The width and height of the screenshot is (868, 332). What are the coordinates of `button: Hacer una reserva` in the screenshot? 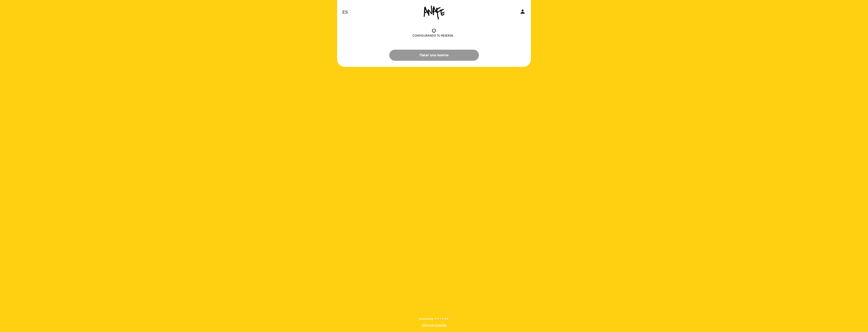 It's located at (434, 55).